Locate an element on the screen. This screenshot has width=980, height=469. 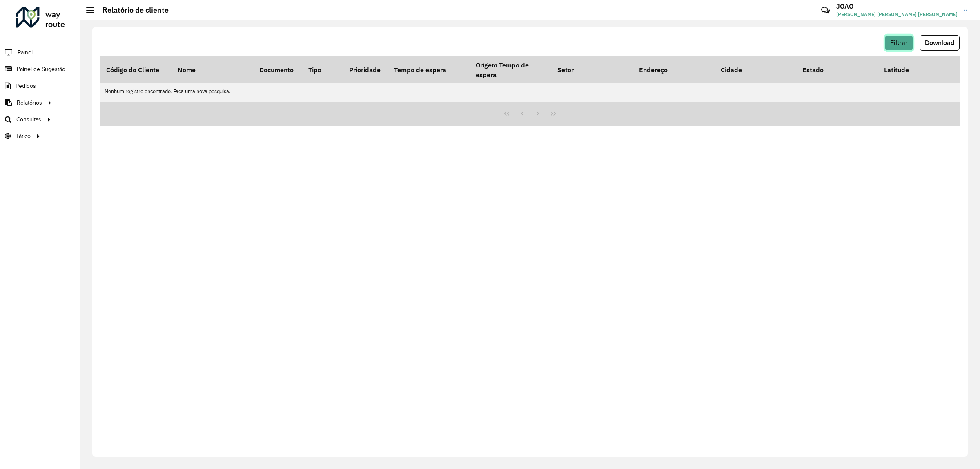
span: Painel de Sugestão is located at coordinates (41, 69).